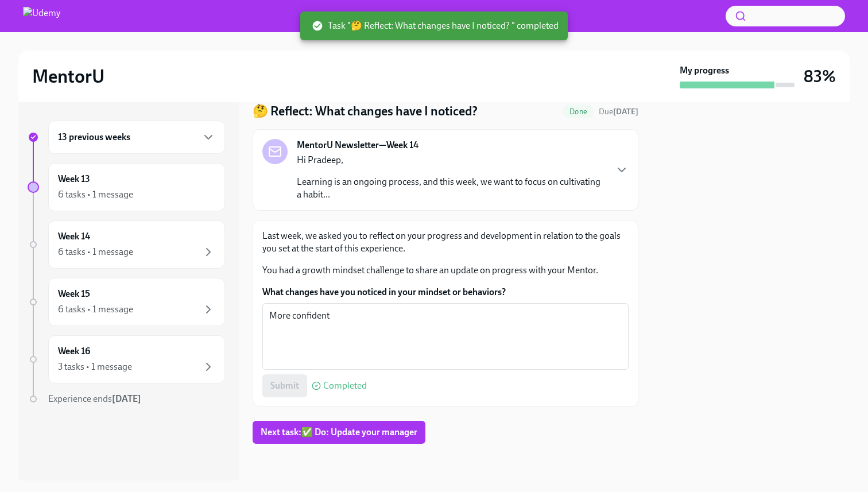 This screenshot has width=868, height=492. I want to click on span: Done, so click(578, 112).